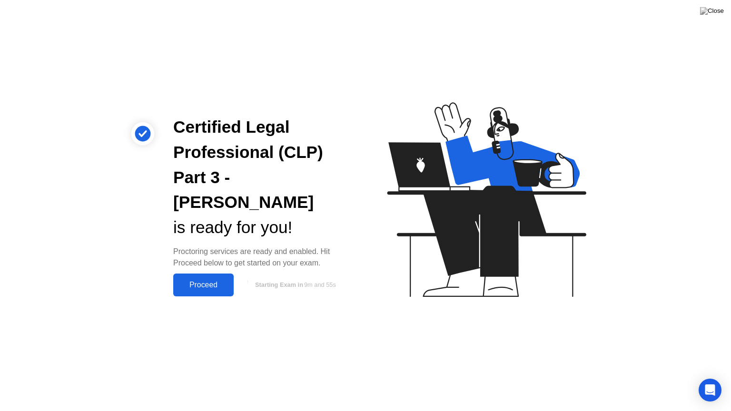 The width and height of the screenshot is (731, 411). I want to click on button: Starting Exam in9m and 55s, so click(294, 285).